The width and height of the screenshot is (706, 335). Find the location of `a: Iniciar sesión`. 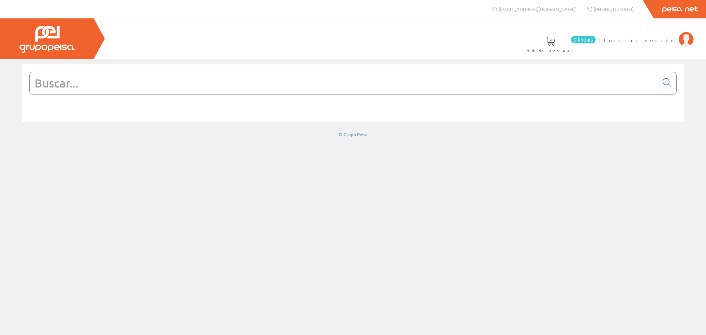

a: Iniciar sesión is located at coordinates (649, 34).